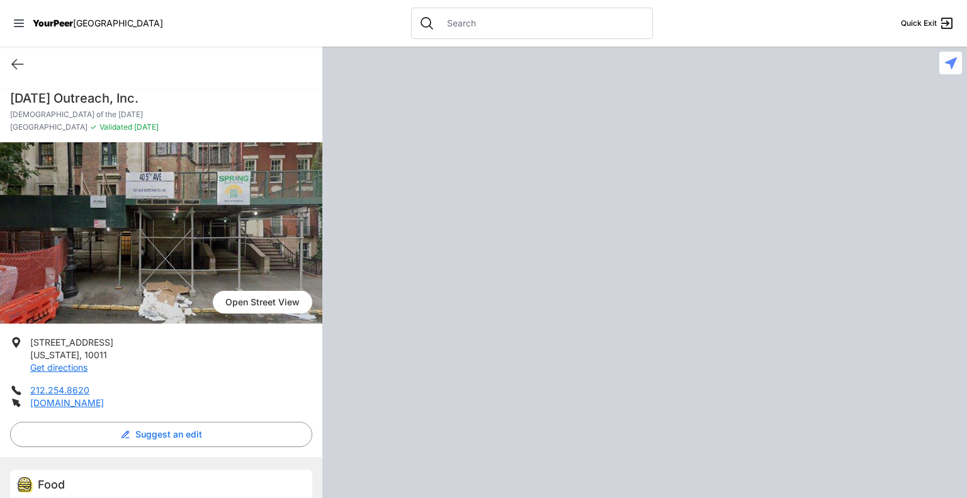  What do you see at coordinates (928, 23) in the screenshot?
I see `a: Quick Exit` at bounding box center [928, 23].